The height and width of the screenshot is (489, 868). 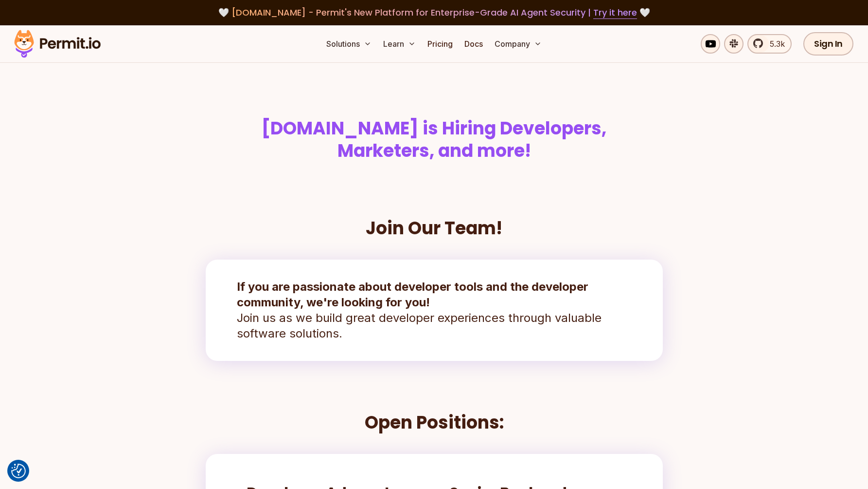 I want to click on a: Pricing, so click(x=440, y=44).